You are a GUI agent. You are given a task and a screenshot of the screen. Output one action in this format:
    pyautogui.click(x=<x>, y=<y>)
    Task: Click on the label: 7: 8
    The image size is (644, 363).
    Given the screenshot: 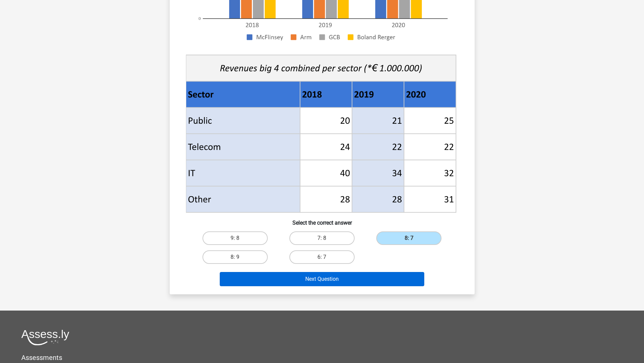 What is the action you would take?
    pyautogui.click(x=322, y=238)
    